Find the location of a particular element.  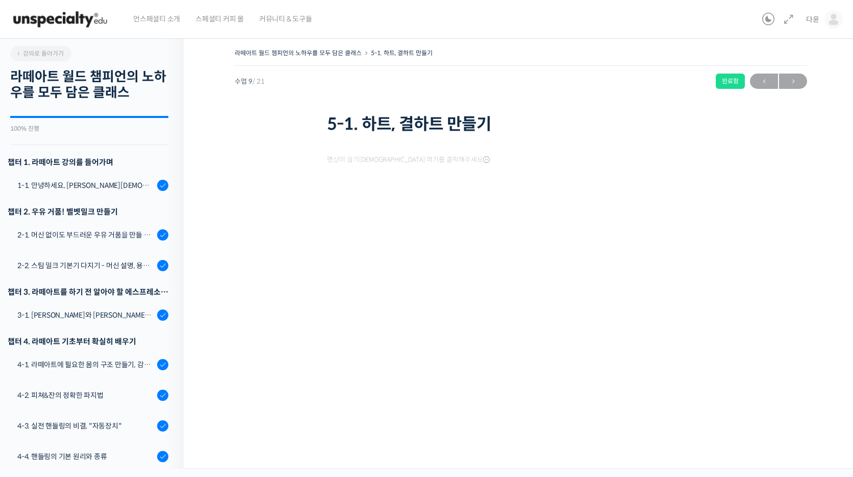

div: 4-3. 실전 핸들링의 비결, "자동장치" is located at coordinates (86, 426).